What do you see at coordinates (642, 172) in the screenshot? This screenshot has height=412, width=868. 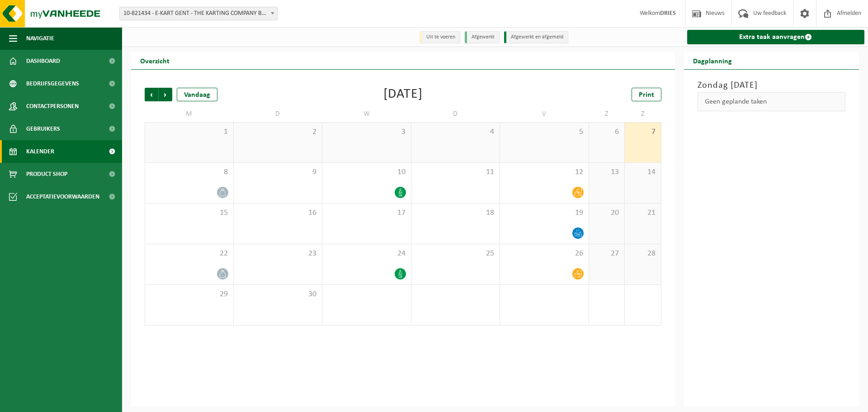 I see `span: 14` at bounding box center [642, 172].